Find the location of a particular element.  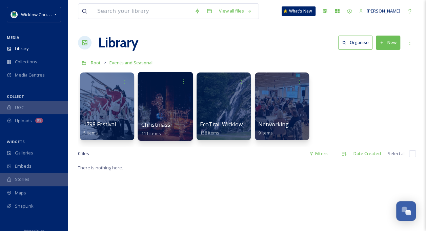

button: New is located at coordinates (388, 42).